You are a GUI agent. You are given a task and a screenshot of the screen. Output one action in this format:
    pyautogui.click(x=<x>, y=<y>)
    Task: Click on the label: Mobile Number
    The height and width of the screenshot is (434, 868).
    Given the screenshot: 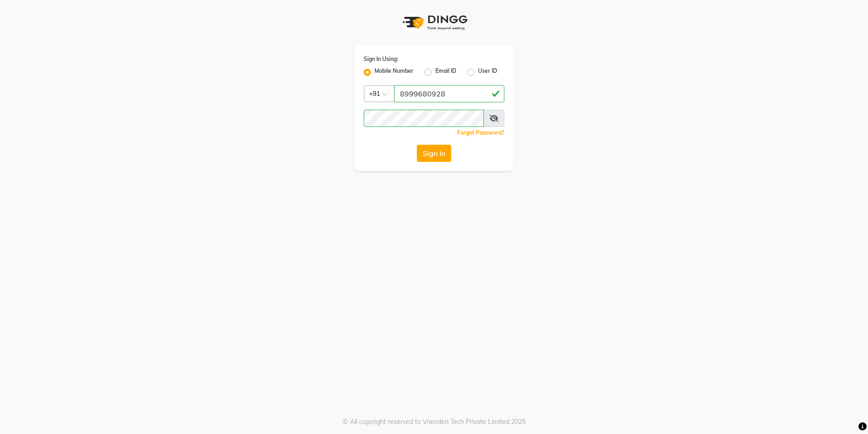 What is the action you would take?
    pyautogui.click(x=394, y=72)
    